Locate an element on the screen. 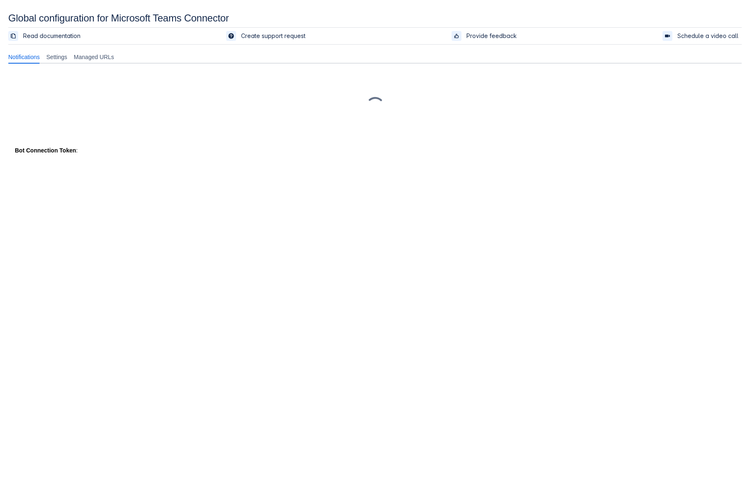 Image resolution: width=750 pixels, height=478 pixels. span: Managed URLs is located at coordinates (94, 57).